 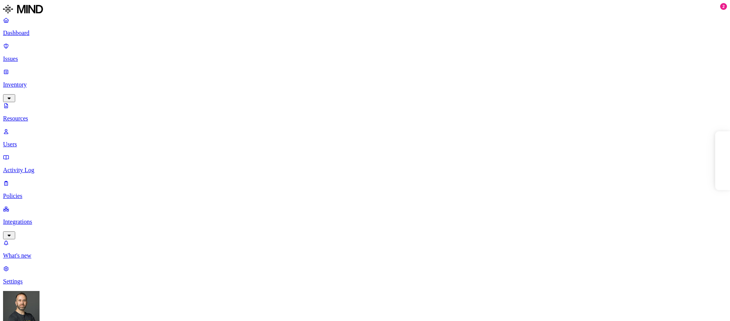 What do you see at coordinates (365, 33) in the screenshot?
I see `p: Dashboard` at bounding box center [365, 33].